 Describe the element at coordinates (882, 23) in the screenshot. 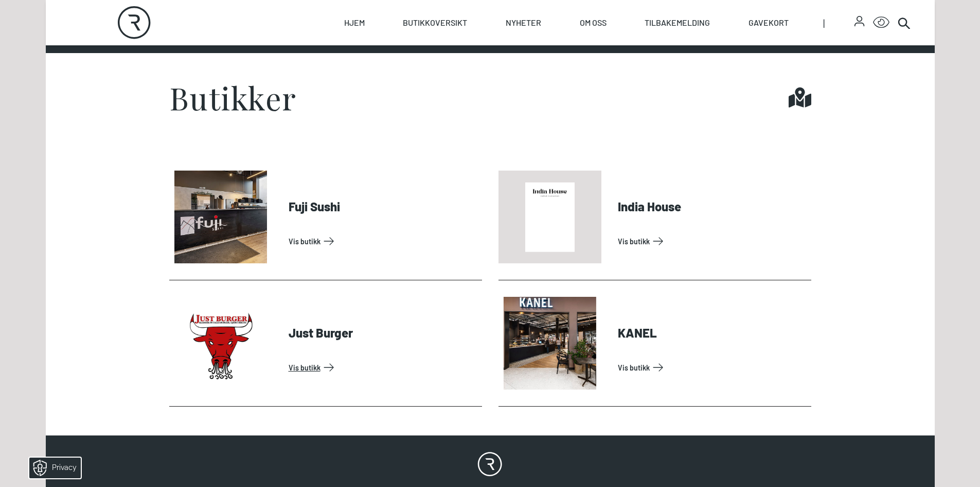

I see `button: Open Accessibility Menu` at that location.